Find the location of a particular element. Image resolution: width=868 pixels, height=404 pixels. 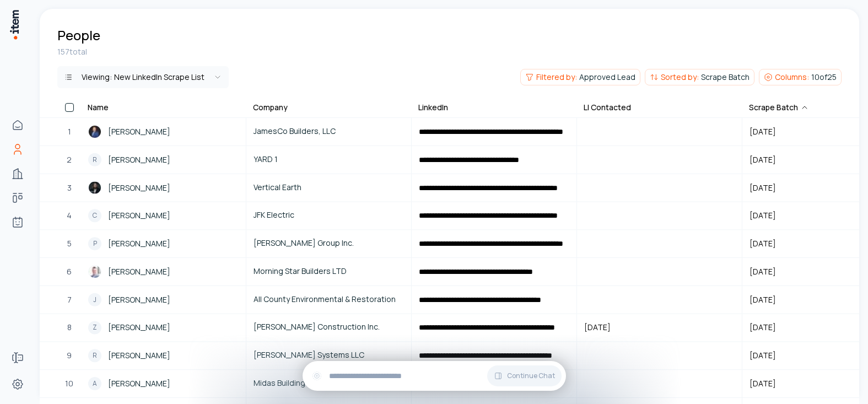

div: 157 total is located at coordinates (449, 52).